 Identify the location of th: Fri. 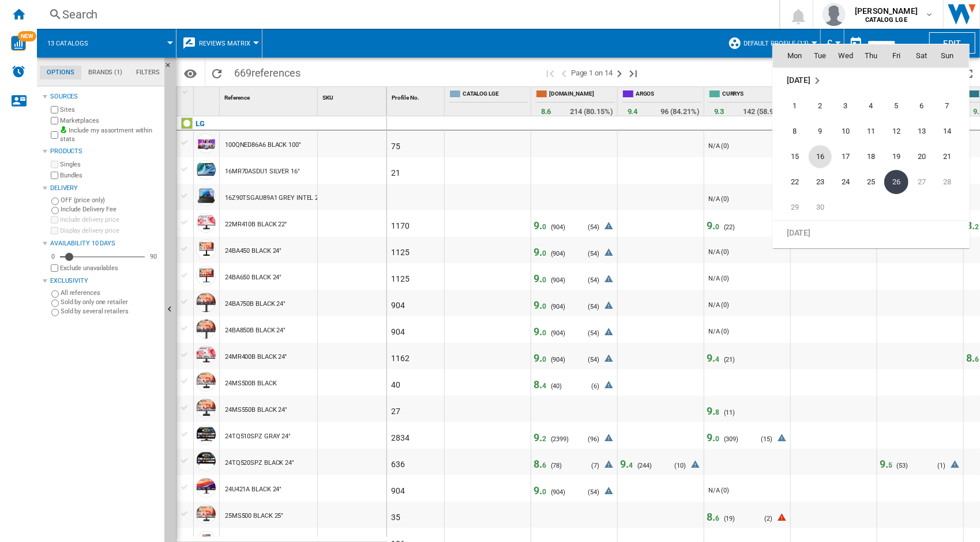
(897, 56).